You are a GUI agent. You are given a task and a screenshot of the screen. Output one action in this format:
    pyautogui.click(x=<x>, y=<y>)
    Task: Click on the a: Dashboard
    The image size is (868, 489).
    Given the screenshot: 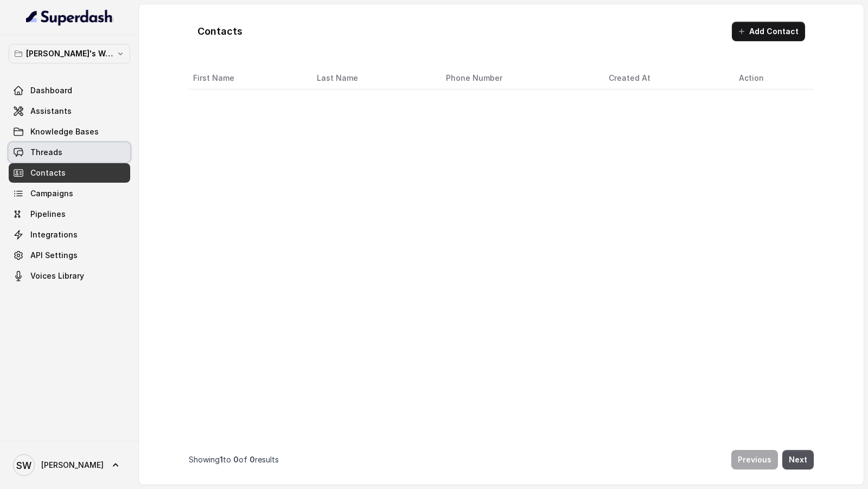 What is the action you would take?
    pyautogui.click(x=69, y=91)
    